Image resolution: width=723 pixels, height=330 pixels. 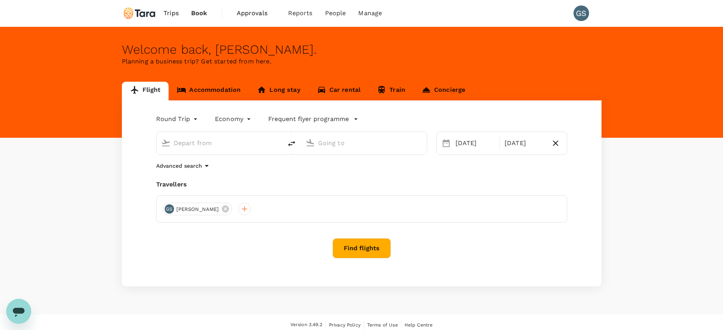 What do you see at coordinates (292, 144) in the screenshot?
I see `button: delete` at bounding box center [292, 144].